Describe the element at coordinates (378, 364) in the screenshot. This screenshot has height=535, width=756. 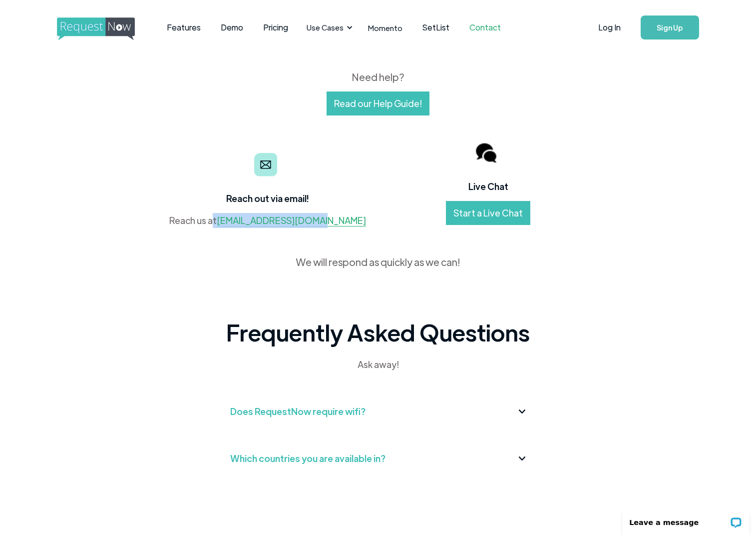
I see `div: Ask away!` at that location.